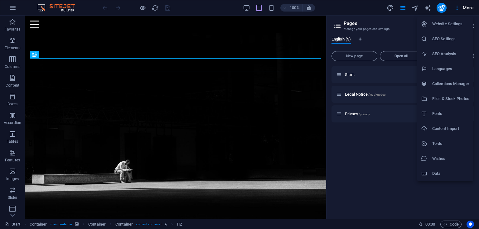 The width and height of the screenshot is (479, 229). I want to click on h6: Languages, so click(450, 69).